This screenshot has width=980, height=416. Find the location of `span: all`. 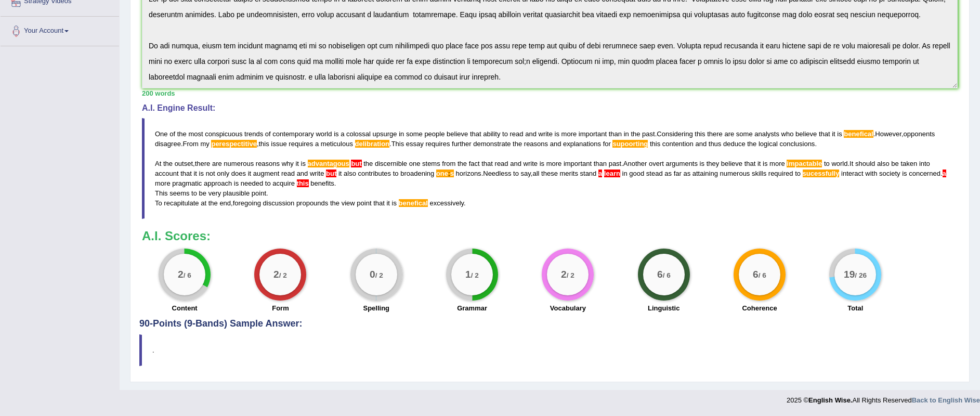

span: all is located at coordinates (536, 173).